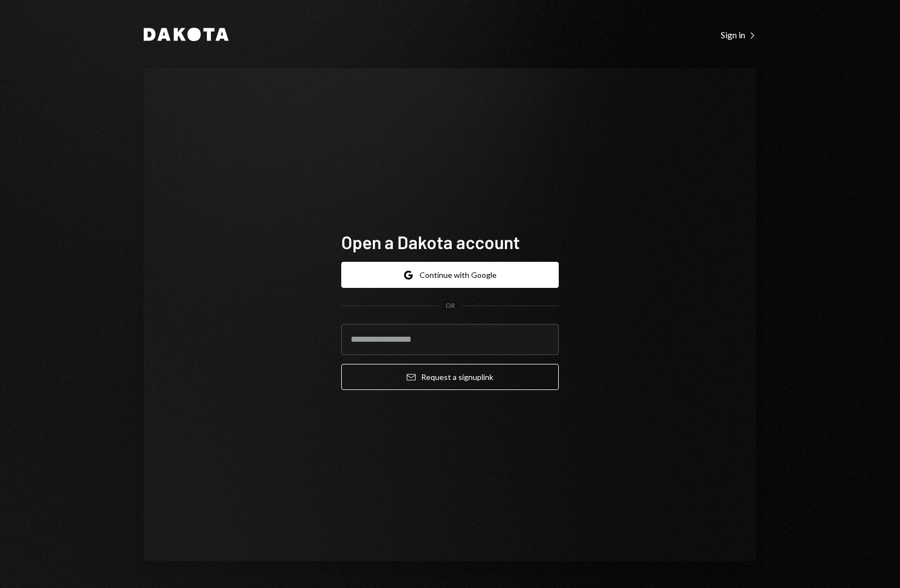  Describe the element at coordinates (450, 275) in the screenshot. I see `button: Continue with Google` at that location.